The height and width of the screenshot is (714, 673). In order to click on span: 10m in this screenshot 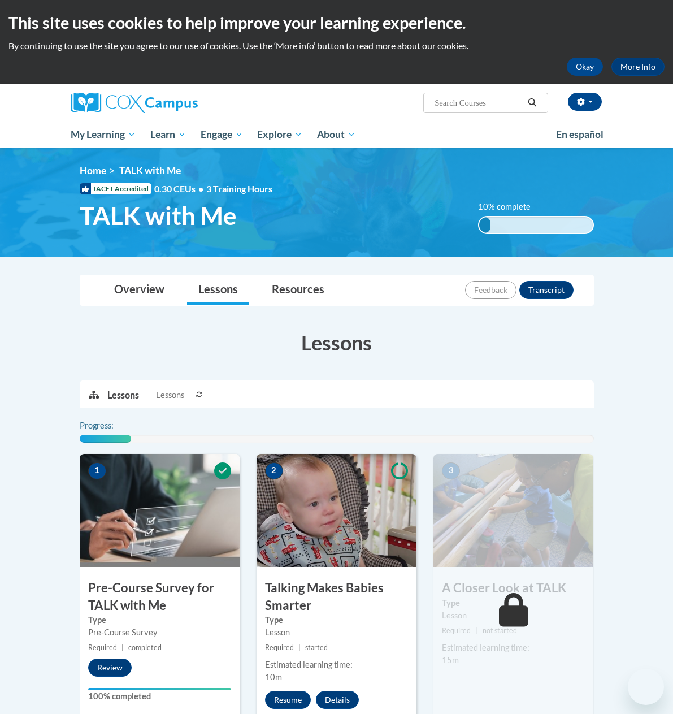, I will do `click(273, 676)`.